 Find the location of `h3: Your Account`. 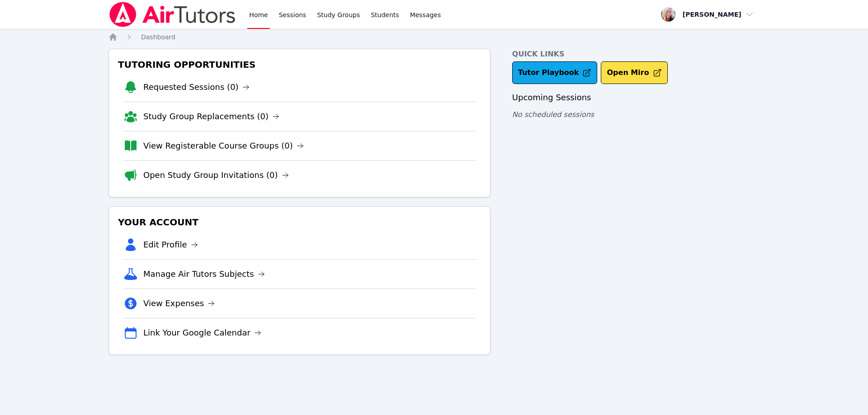

h3: Your Account is located at coordinates (299, 222).